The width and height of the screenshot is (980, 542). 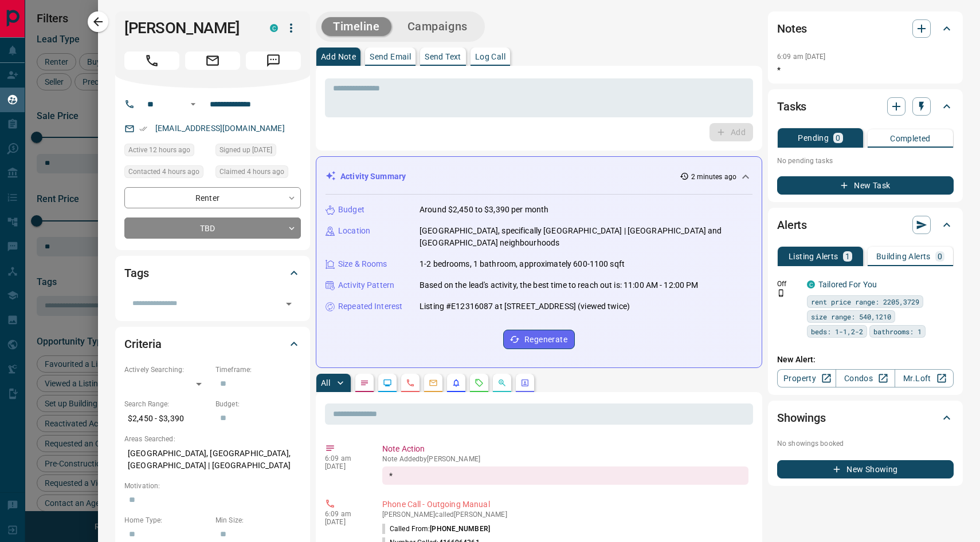 What do you see at coordinates (792, 107) in the screenshot?
I see `h2: Tasks` at bounding box center [792, 107].